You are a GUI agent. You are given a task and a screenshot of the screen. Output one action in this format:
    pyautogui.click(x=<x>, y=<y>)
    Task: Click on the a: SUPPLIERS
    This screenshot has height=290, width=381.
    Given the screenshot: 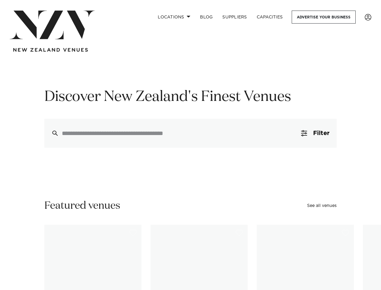 What is the action you would take?
    pyautogui.click(x=234, y=17)
    